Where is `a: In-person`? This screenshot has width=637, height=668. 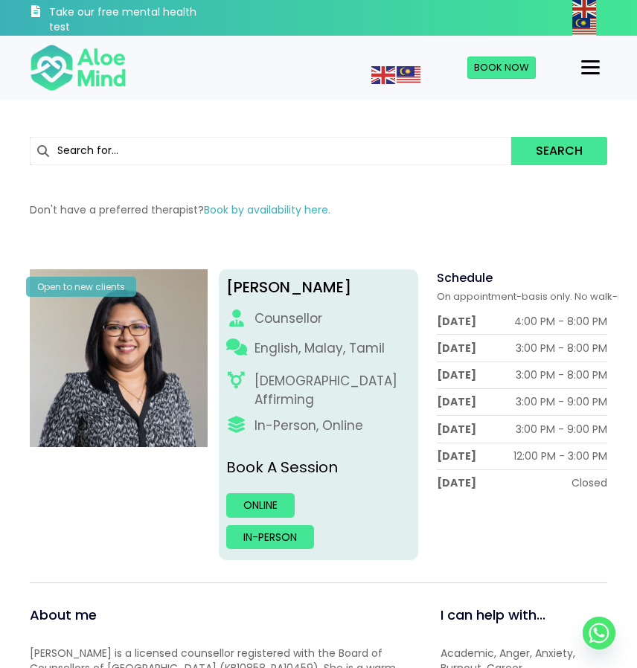
a: In-person is located at coordinates (270, 537).